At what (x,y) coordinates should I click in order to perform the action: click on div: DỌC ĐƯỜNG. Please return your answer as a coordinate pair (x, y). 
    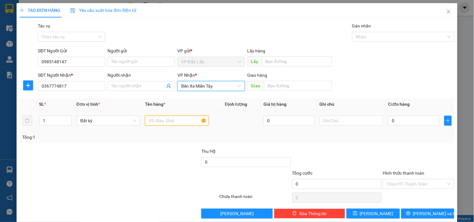
    Looking at the image, I should click on (75, 13).